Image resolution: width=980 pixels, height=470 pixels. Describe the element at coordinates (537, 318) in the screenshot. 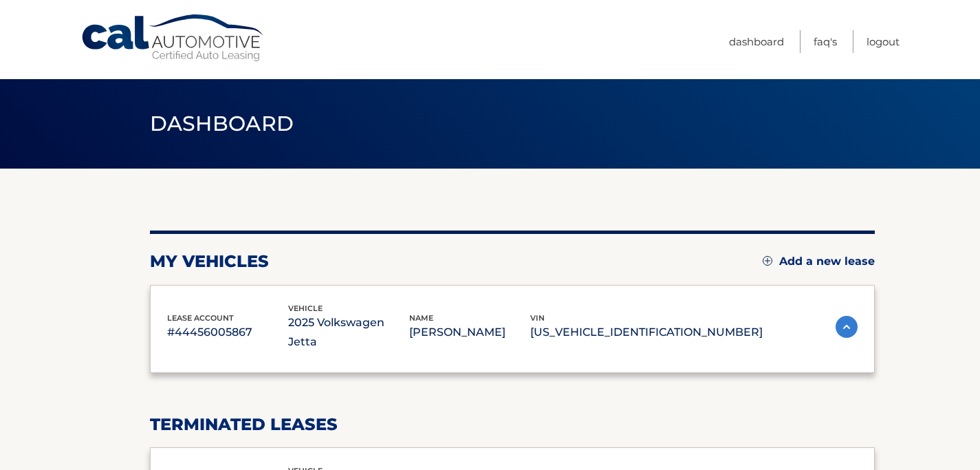

I see `span: vin` at that location.